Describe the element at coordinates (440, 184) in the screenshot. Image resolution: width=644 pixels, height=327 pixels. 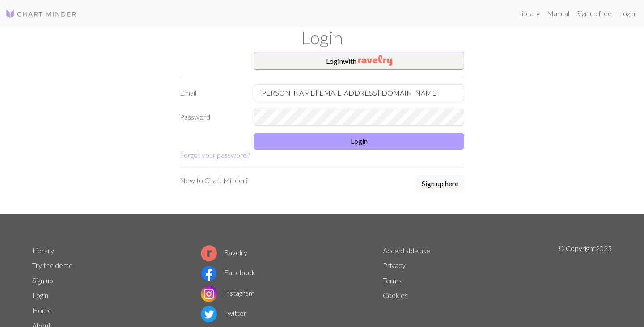
I see `button: Sign up here` at that location.